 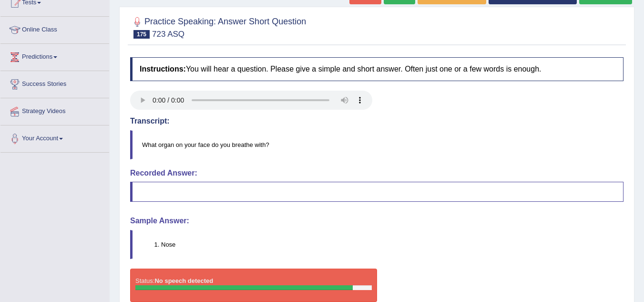 What do you see at coordinates (142, 34) in the screenshot?
I see `span: 175` at bounding box center [142, 34].